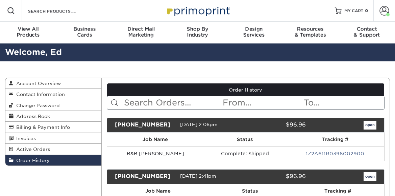  Describe the element at coordinates (53, 127) in the screenshot. I see `a: Billing & Payment Info` at that location.